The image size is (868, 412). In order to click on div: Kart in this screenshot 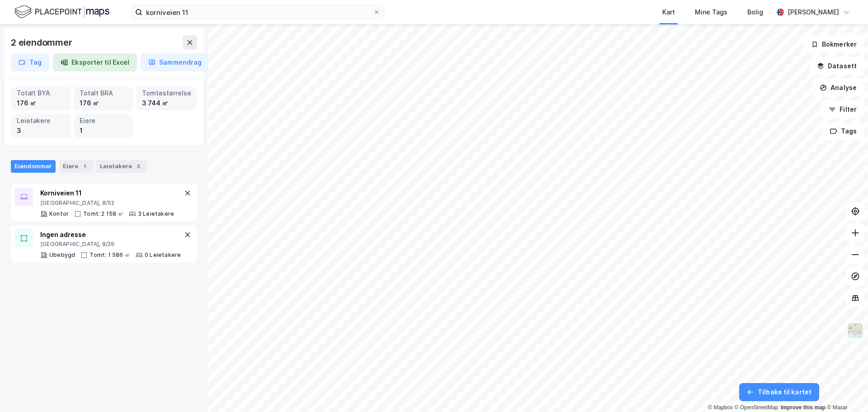, I will do `click(668, 12)`.